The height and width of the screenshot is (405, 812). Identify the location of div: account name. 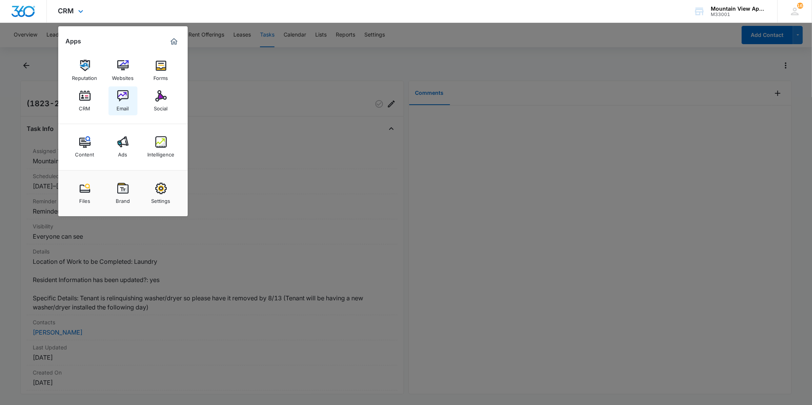
(738, 9).